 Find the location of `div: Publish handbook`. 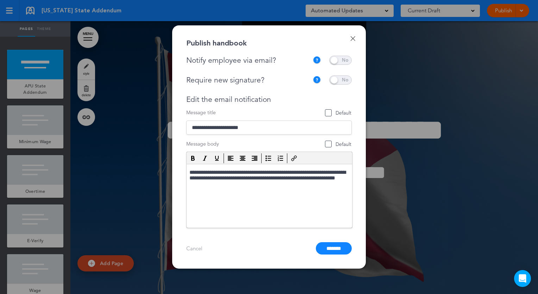

div: Publish handbook is located at coordinates (217, 43).